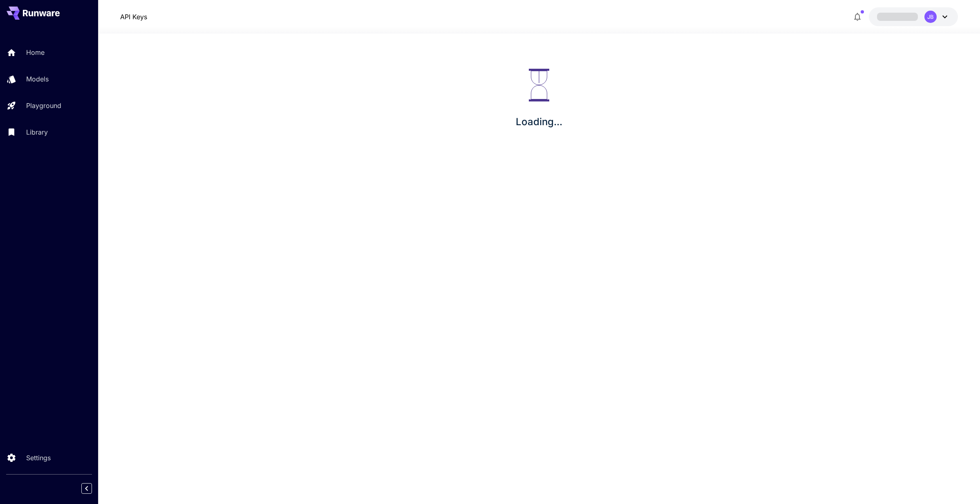 The height and width of the screenshot is (504, 980). Describe the element at coordinates (87, 488) in the screenshot. I see `button: Collapse sidebar` at that location.